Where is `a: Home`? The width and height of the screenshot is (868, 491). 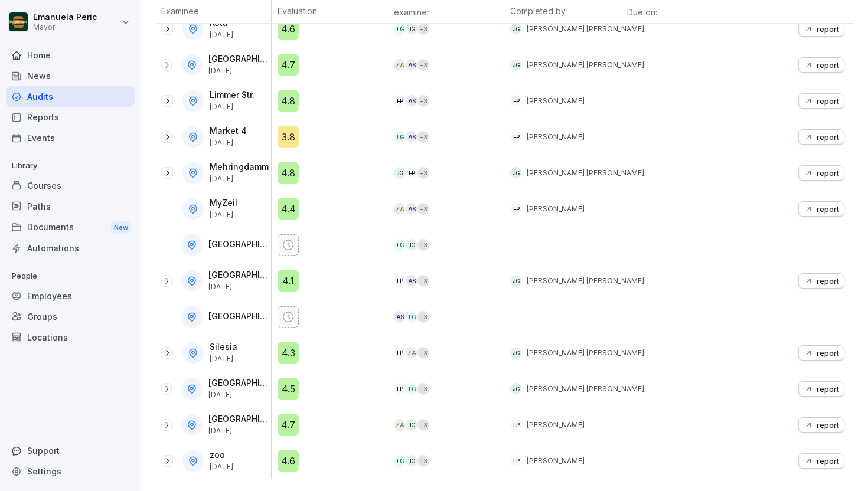 a: Home is located at coordinates (71, 55).